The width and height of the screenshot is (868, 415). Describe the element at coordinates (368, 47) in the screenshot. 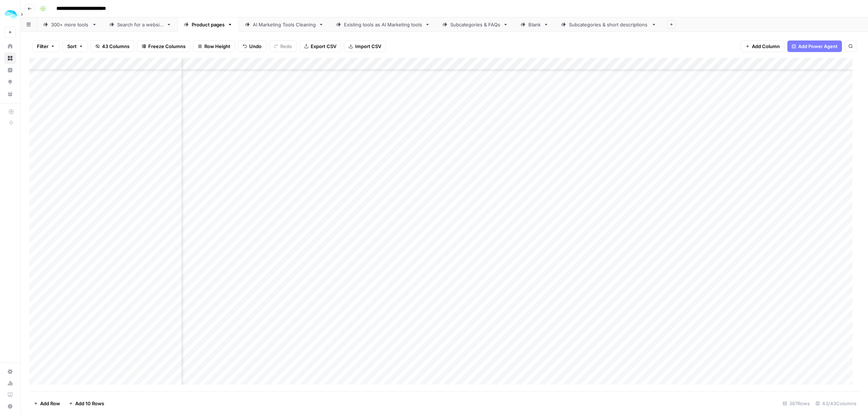

I see `span: Import CSV` at that location.